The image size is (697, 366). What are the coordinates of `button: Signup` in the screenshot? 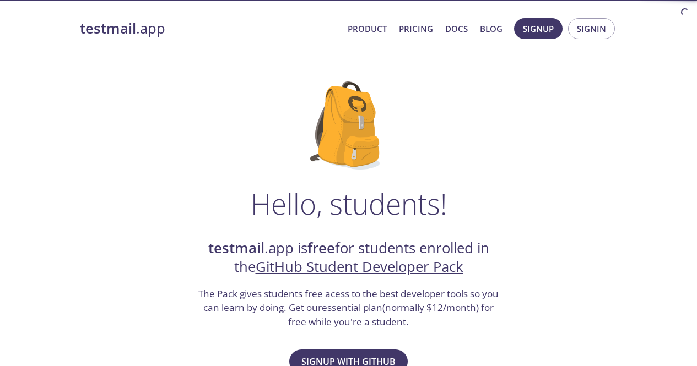 It's located at (538, 29).